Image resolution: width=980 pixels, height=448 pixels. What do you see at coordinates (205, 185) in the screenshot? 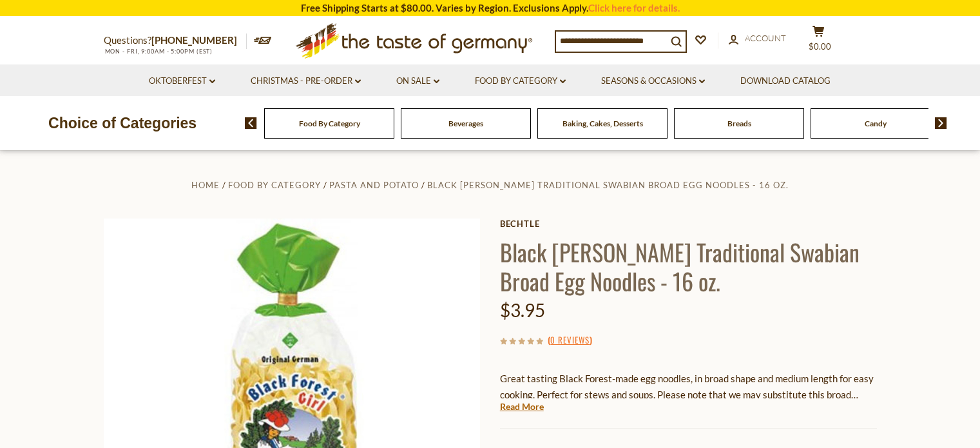
I see `span: Home` at bounding box center [205, 185].